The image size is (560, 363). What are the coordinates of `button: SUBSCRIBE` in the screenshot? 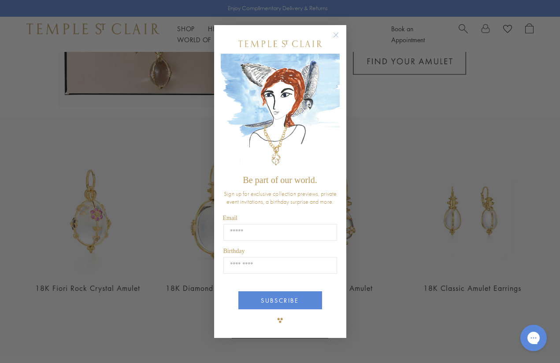 It's located at (280, 300).